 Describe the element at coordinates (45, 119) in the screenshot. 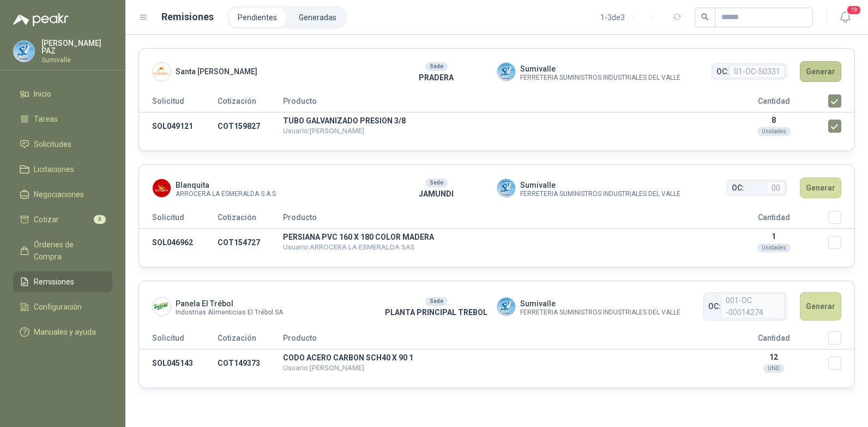

I see `span: Tareas` at that location.